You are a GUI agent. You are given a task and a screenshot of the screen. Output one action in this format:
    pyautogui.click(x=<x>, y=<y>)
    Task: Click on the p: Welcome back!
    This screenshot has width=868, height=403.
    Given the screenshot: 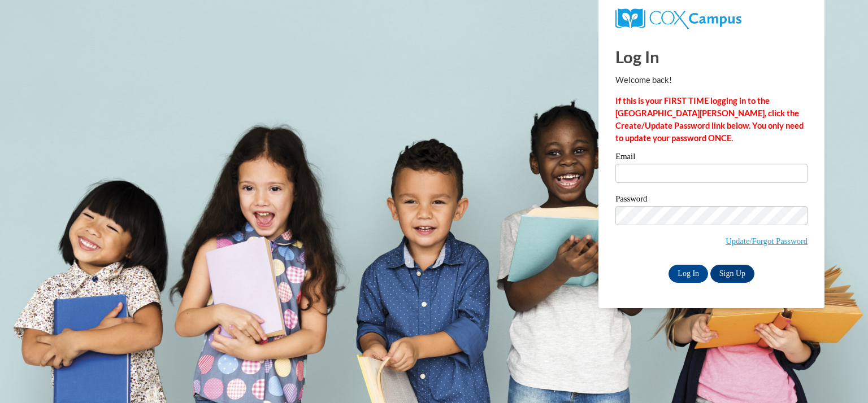 What is the action you would take?
    pyautogui.click(x=711, y=80)
    